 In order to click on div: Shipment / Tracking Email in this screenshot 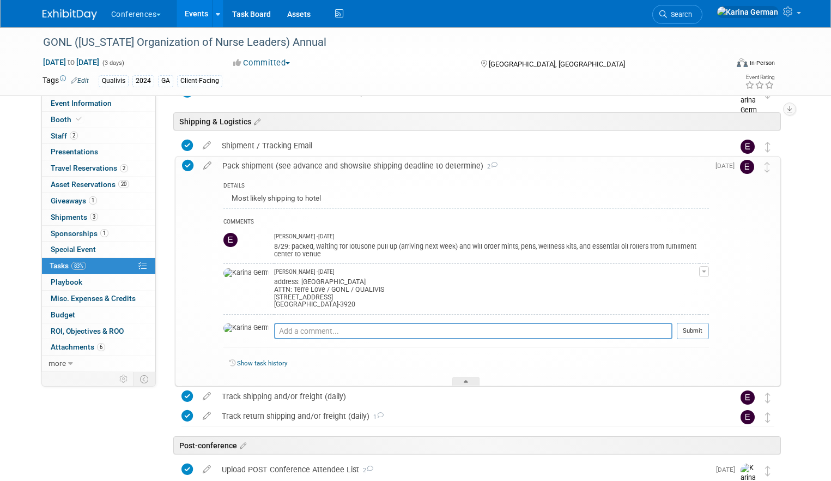, I will do `click(468, 145)`.